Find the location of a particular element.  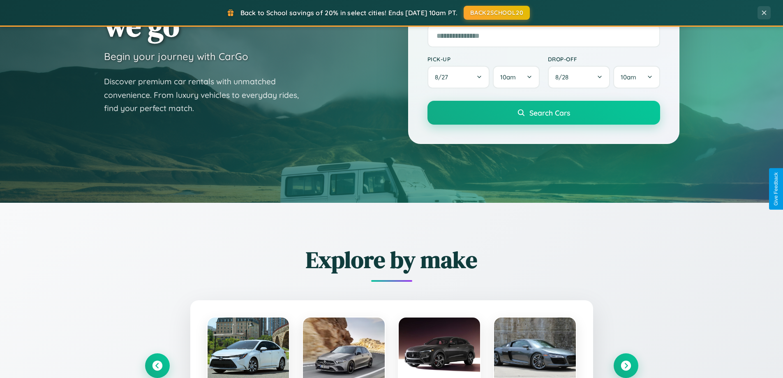

button: BACK2SCHOOL20 is located at coordinates (497, 13).